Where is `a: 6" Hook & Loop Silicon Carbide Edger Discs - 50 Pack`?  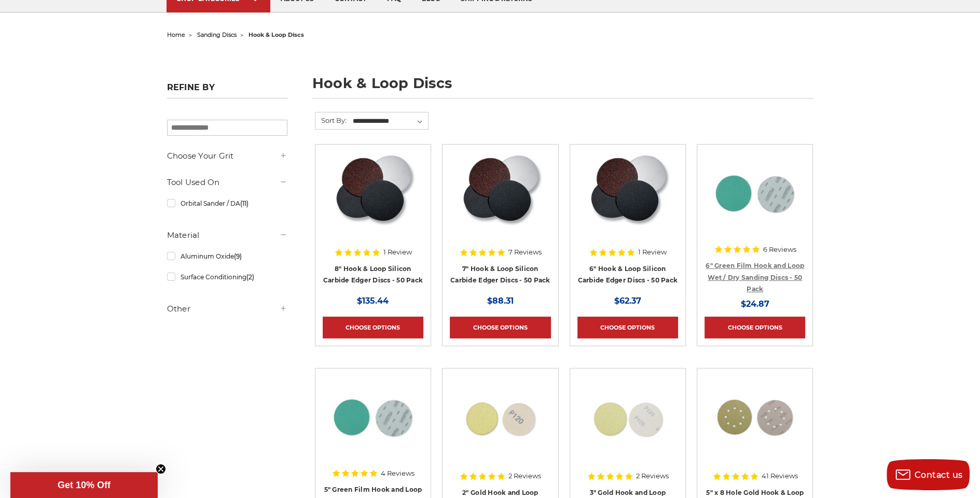 a: 6" Hook & Loop Silicon Carbide Edger Discs - 50 Pack is located at coordinates (627, 275).